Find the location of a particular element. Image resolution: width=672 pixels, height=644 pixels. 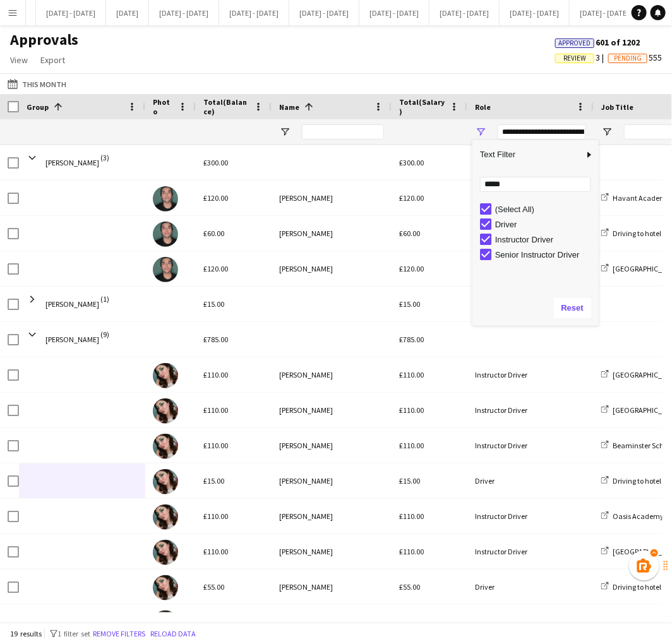

button: Reset is located at coordinates (572, 308).